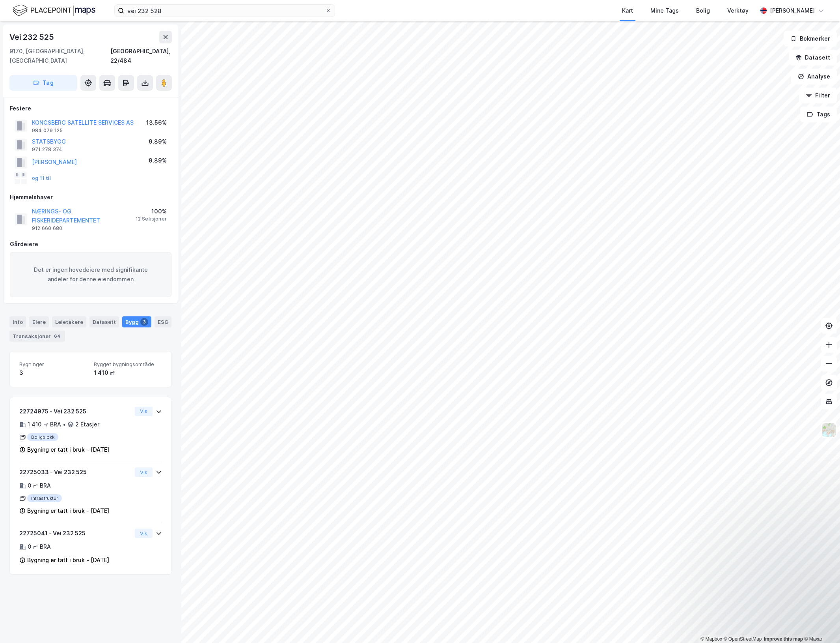 The height and width of the screenshot is (643, 840). Describe the element at coordinates (57, 336) in the screenshot. I see `div: 64` at that location.